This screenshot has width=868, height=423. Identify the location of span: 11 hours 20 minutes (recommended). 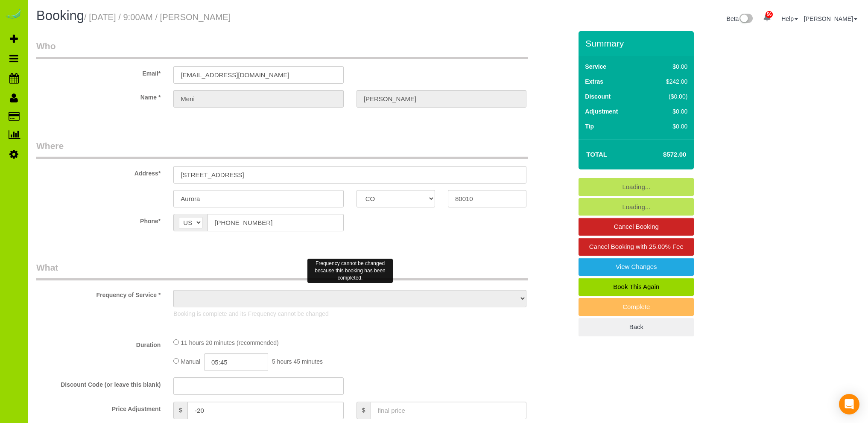
(230, 343).